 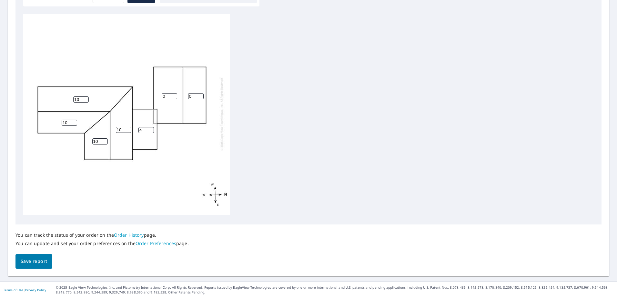 I want to click on a: Order Preferences, so click(x=156, y=243).